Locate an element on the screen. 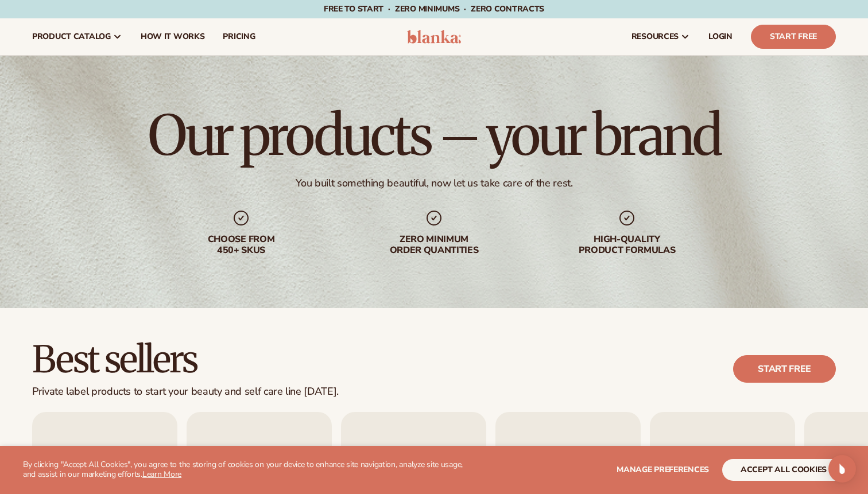  span: product catalog is located at coordinates (71, 37).